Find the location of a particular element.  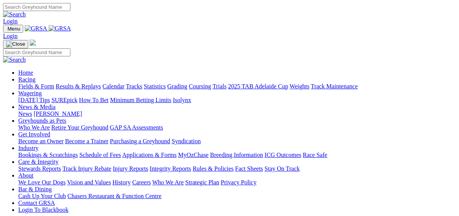

a: Bar & Dining is located at coordinates (35, 189).